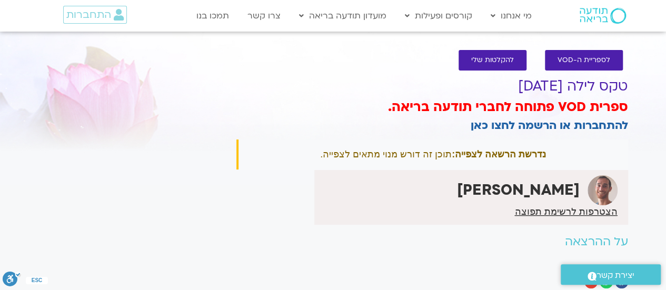 This screenshot has height=290, width=666. I want to click on span: התחברות, so click(88, 15).